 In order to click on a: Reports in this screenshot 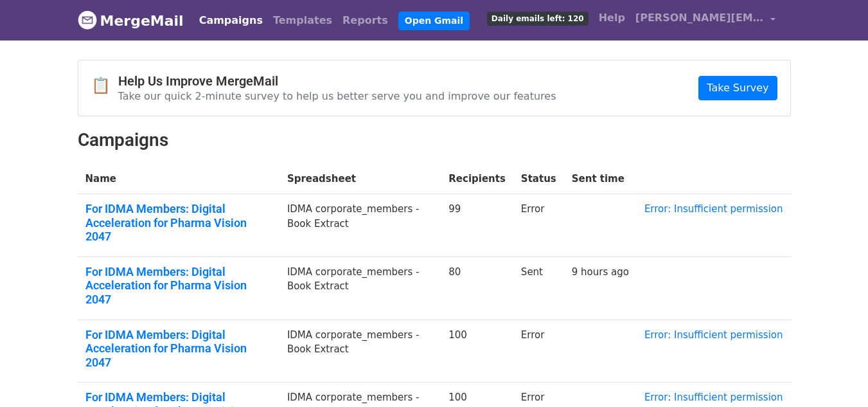, I will do `click(365, 21)`.